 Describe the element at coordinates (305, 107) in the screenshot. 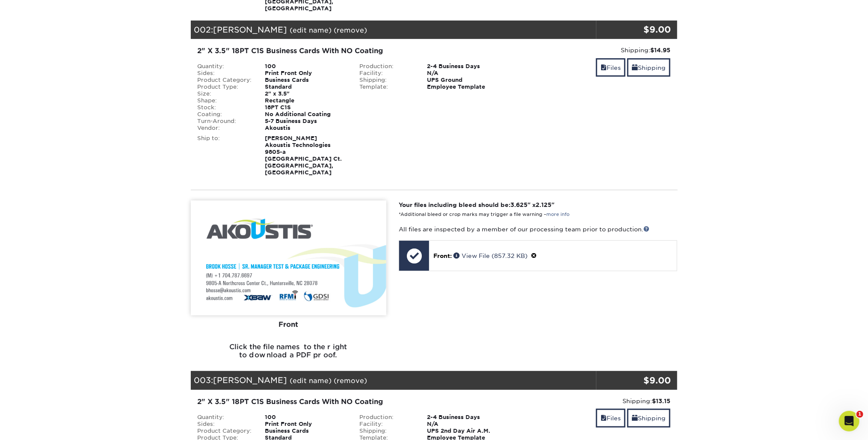

I see `div: 18PT C1S` at that location.